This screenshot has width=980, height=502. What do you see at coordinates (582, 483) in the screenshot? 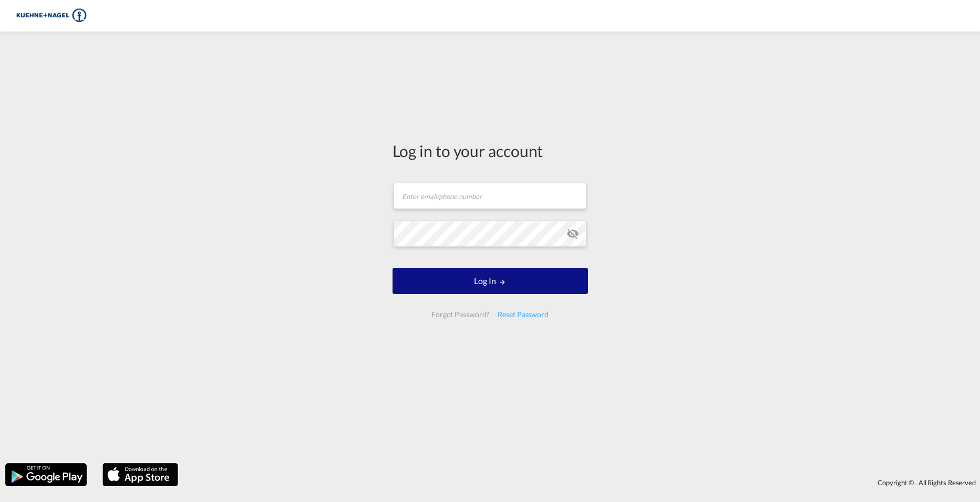
I see `div: Copyright © . All Rights Reserved` at bounding box center [582, 483].